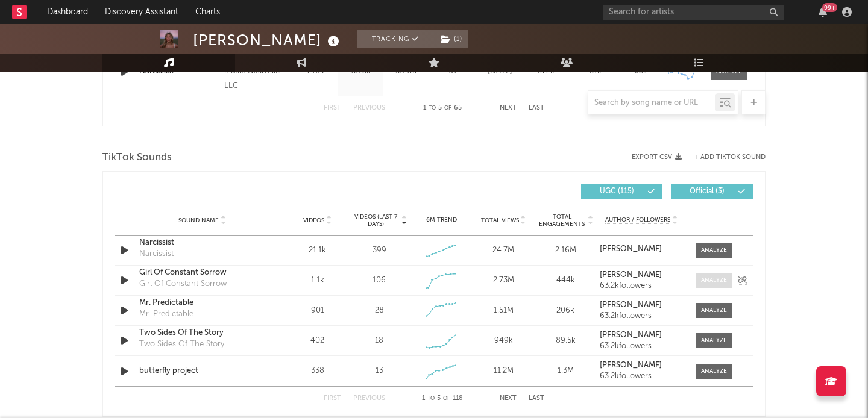  I want to click on span: Total Engagements, so click(561, 221).